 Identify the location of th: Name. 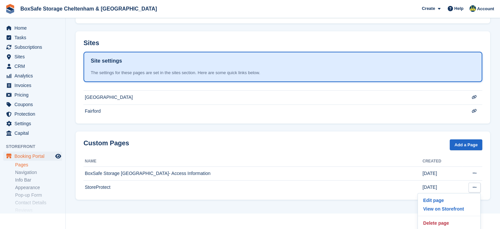
(253, 161).